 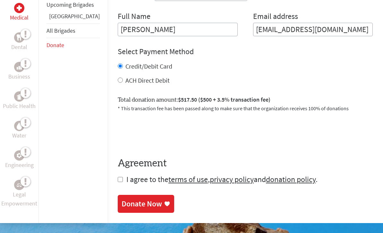 I want to click on a: DentalDental, so click(x=19, y=42).